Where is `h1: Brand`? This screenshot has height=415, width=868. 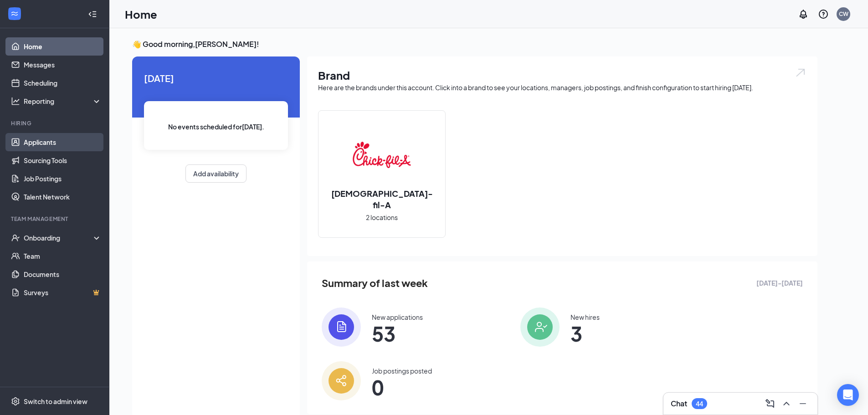 h1: Brand is located at coordinates (562, 75).